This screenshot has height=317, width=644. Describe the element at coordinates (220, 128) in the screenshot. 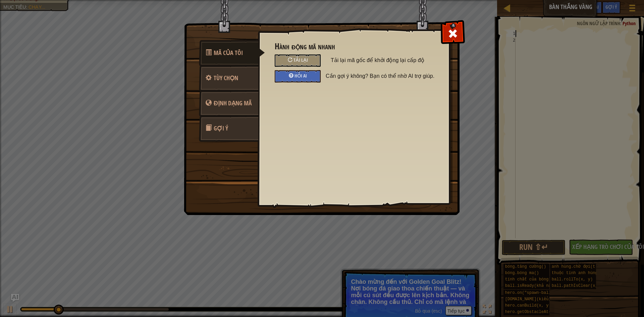

I see `font: Gợi ý` at that location.